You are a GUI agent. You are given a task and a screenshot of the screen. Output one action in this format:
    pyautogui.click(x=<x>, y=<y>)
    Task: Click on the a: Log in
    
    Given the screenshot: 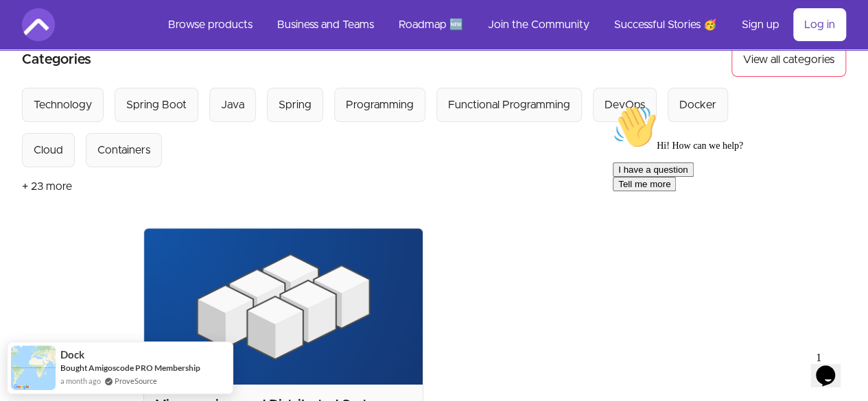 What is the action you would take?
    pyautogui.click(x=819, y=24)
    